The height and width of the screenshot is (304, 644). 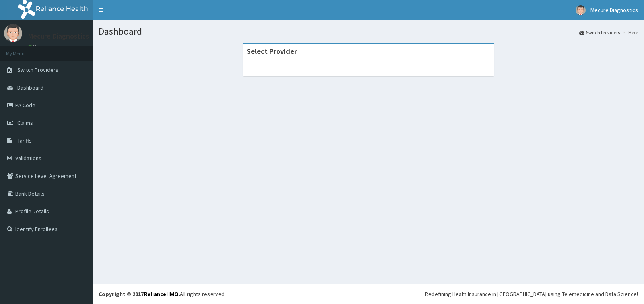 I want to click on span: Claims, so click(x=25, y=123).